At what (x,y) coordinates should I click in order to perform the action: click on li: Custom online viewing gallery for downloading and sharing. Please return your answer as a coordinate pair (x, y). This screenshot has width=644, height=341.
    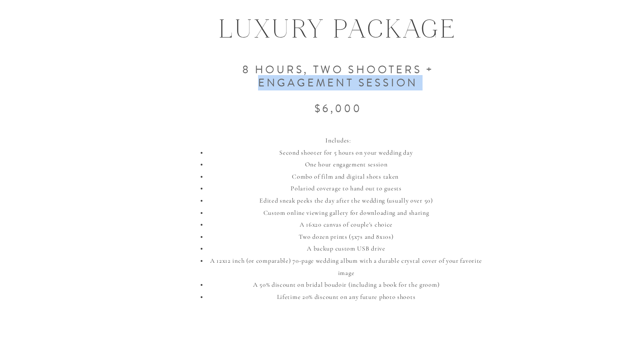
    Looking at the image, I should click on (346, 213).